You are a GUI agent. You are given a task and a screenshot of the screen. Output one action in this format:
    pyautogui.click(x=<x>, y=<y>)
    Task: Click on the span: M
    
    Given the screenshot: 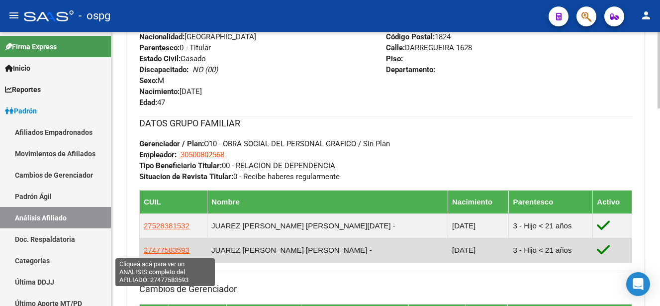 What is the action you would take?
    pyautogui.click(x=152, y=81)
    